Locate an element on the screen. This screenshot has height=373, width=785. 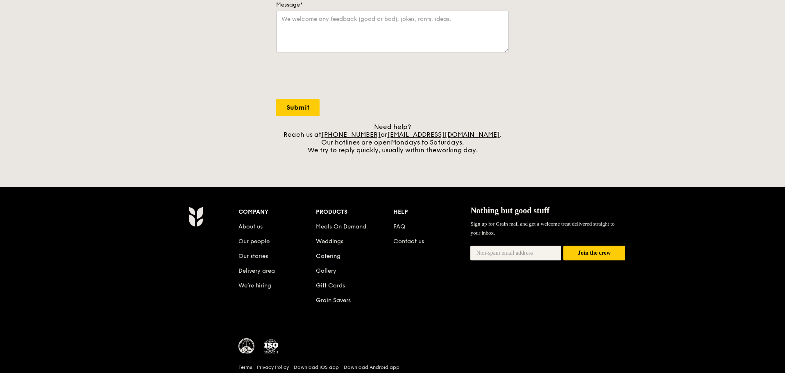
input: Submit is located at coordinates (298, 108).